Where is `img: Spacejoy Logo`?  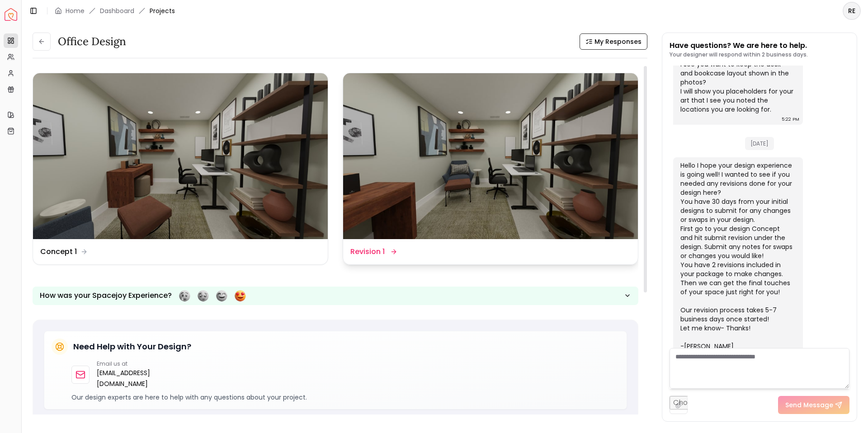 img: Spacejoy Logo is located at coordinates (11, 15).